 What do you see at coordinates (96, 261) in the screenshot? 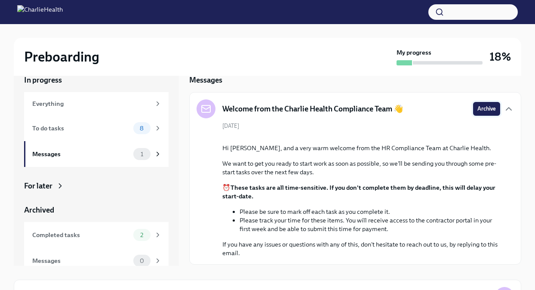
I see `a: Messages0` at bounding box center [96, 261].